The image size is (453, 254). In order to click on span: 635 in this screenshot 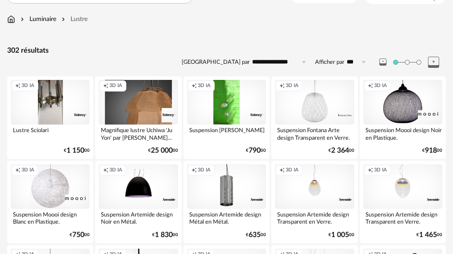, I will do `click(255, 235)`.